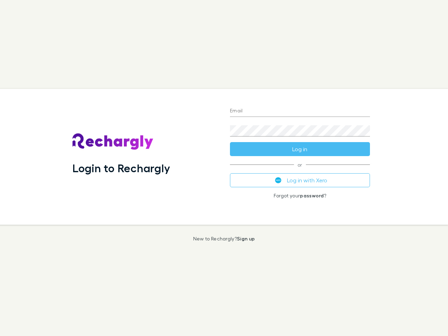 The width and height of the screenshot is (448, 336). I want to click on button: Log in with Xero, so click(300, 180).